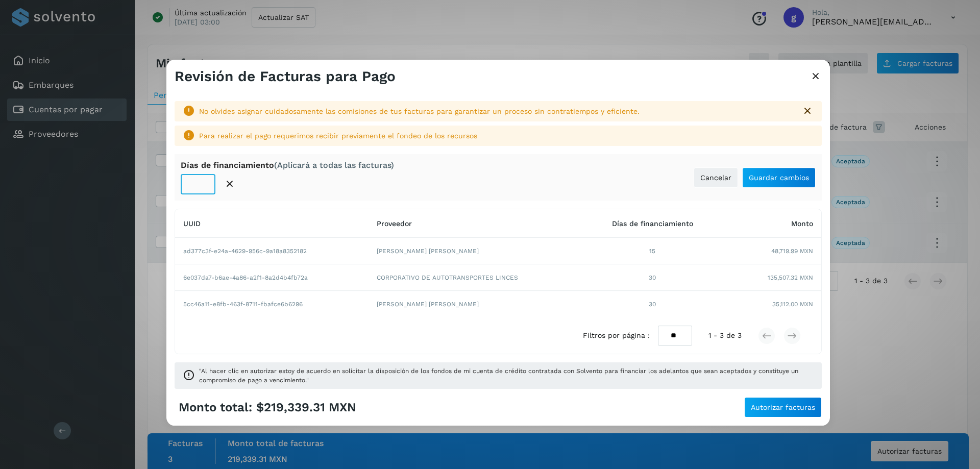 This screenshot has height=469, width=980. Describe the element at coordinates (783, 407) in the screenshot. I see `button: Autorizar facturas` at that location.